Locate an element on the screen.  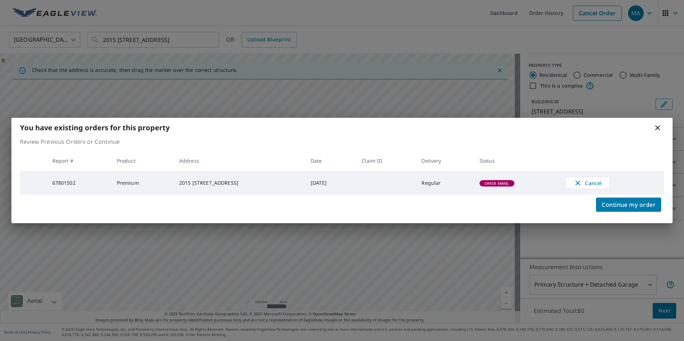
th: Product is located at coordinates (142, 161).